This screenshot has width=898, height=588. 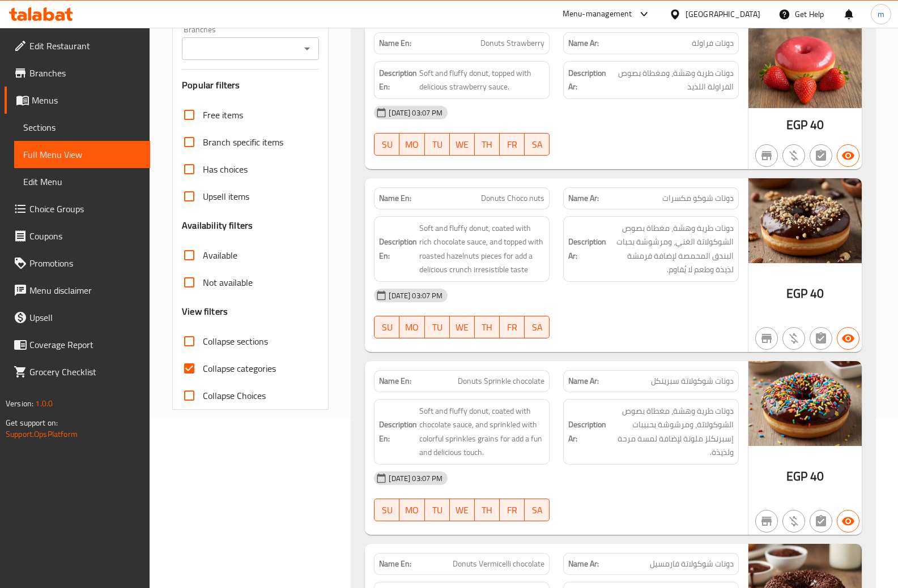 I want to click on span: Free items, so click(x=223, y=115).